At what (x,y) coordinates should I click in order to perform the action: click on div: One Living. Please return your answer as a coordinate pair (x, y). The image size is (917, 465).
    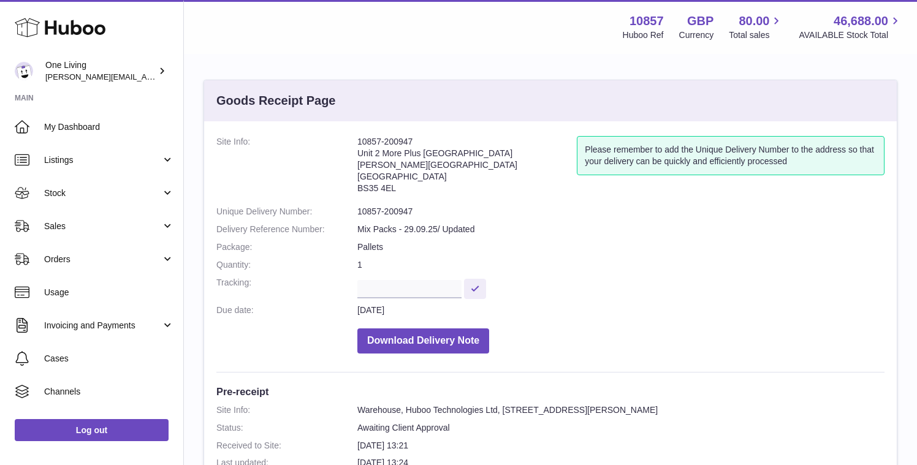
    Looking at the image, I should click on (100, 71).